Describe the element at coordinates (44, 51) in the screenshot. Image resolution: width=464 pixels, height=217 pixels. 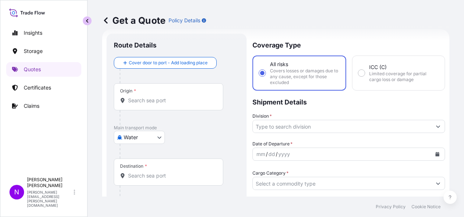
I see `a: Storage` at that location.